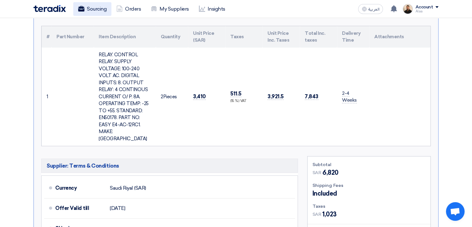 This screenshot has height=227, width=472. What do you see at coordinates (50, 8) in the screenshot?
I see `img: Teradix logo` at bounding box center [50, 8].